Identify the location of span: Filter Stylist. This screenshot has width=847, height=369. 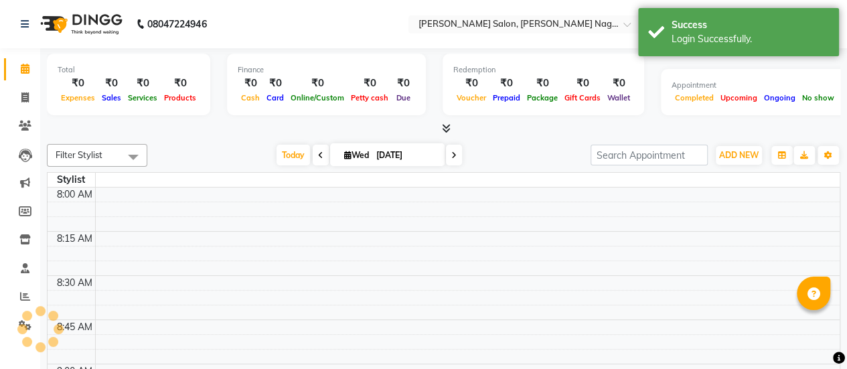
(79, 155).